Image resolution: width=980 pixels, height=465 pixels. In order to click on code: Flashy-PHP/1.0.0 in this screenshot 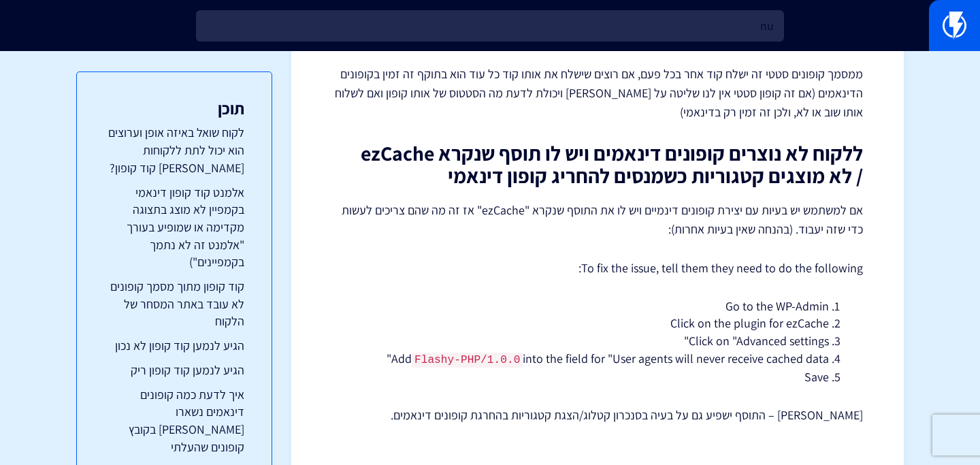, I will do `click(467, 360)`.